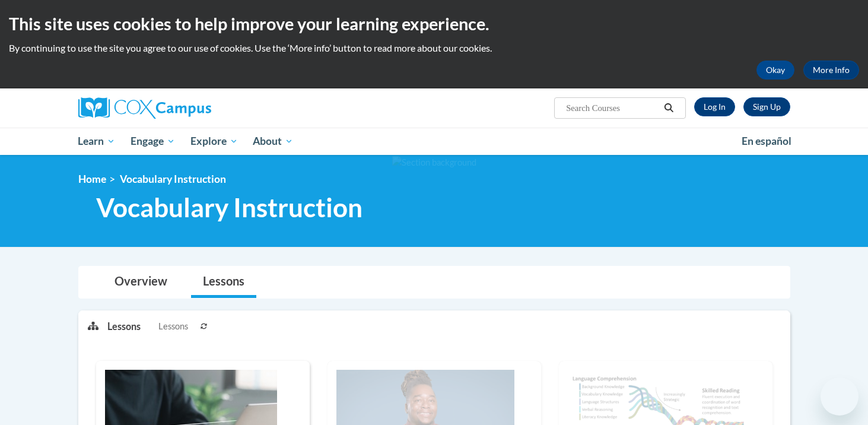 The height and width of the screenshot is (425, 868). I want to click on a: Engage, so click(153, 142).